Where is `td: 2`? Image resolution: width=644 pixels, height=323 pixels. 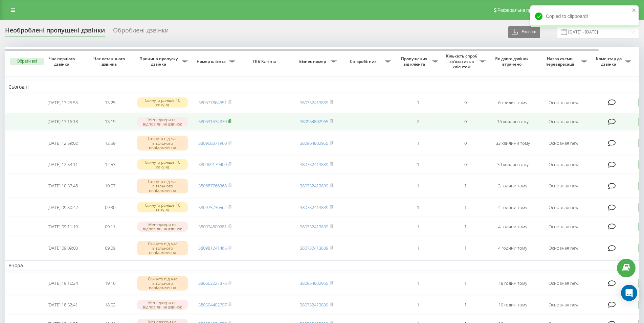
td: 2 is located at coordinates (418, 121).